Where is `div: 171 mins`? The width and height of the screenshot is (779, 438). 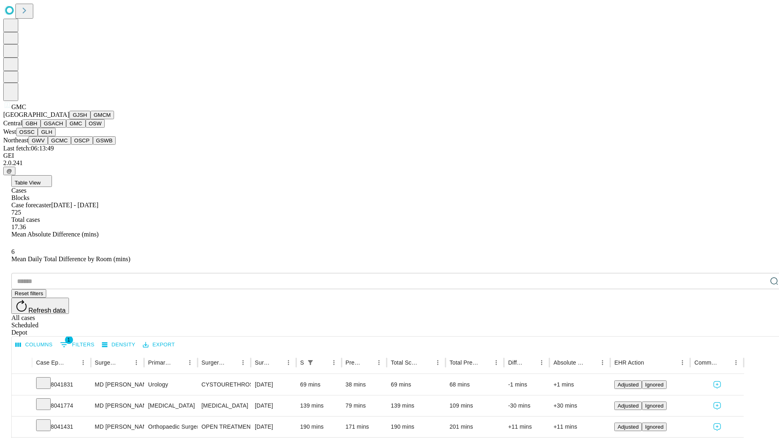 div: 171 mins is located at coordinates (365, 427).